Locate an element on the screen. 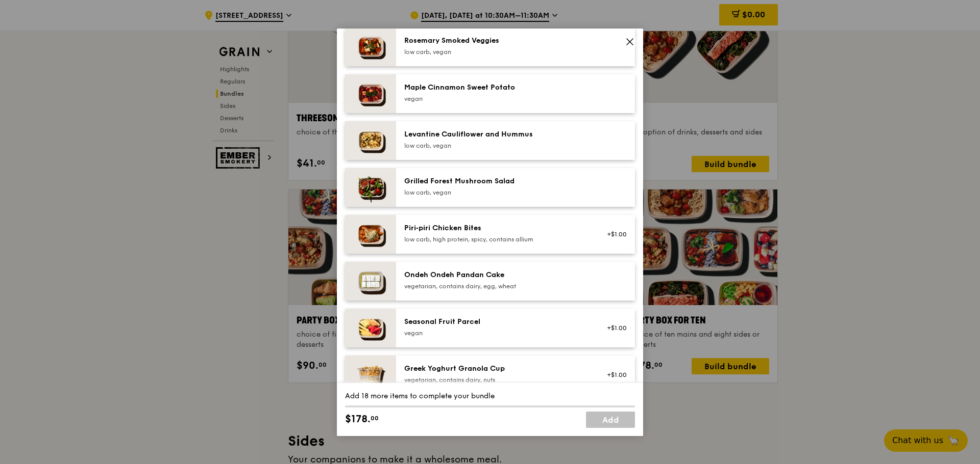  img: daily_normal_Grilled-Forest-Mushroom-Salad-HORZ.jpg is located at coordinates (371, 188).